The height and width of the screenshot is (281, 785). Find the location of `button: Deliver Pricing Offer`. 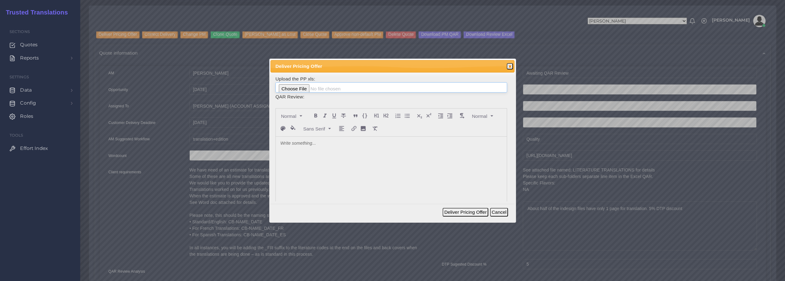

button: Deliver Pricing Offer is located at coordinates (465, 212).